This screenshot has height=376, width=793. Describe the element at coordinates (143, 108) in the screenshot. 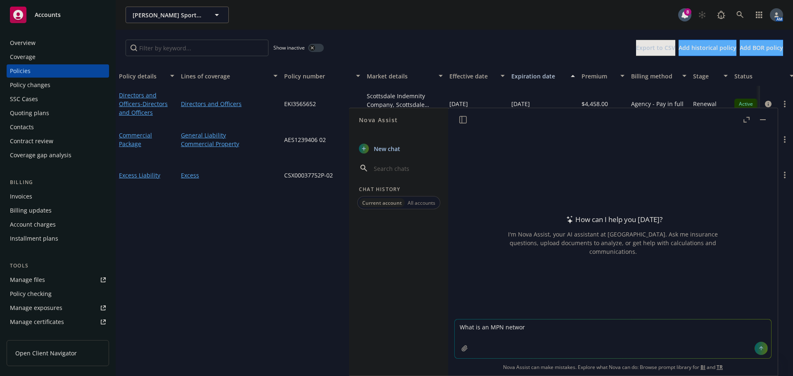

I see `span: - Directors and Officers` at that location.